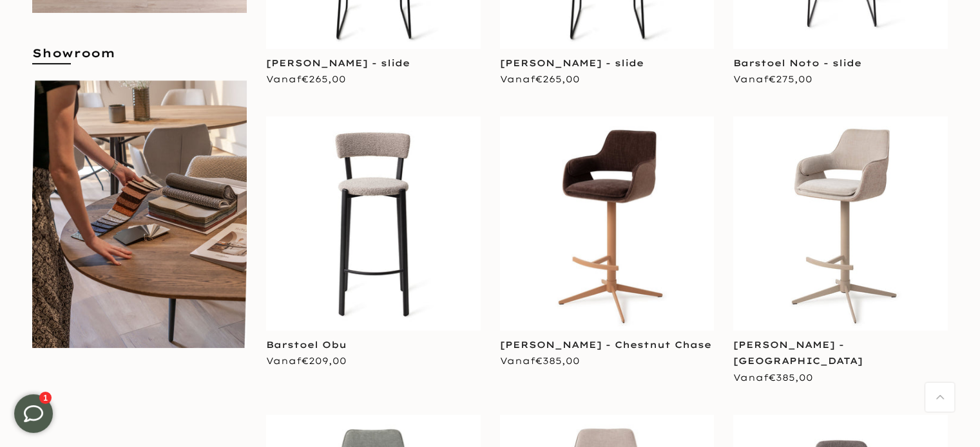 The width and height of the screenshot is (980, 447). I want to click on span: €209,00, so click(324, 361).